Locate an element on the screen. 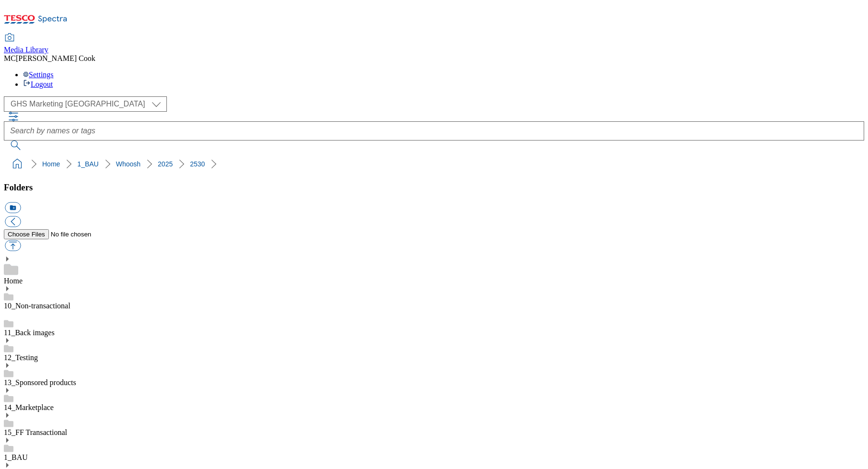 This screenshot has height=469, width=868. a: Settings is located at coordinates (38, 74).